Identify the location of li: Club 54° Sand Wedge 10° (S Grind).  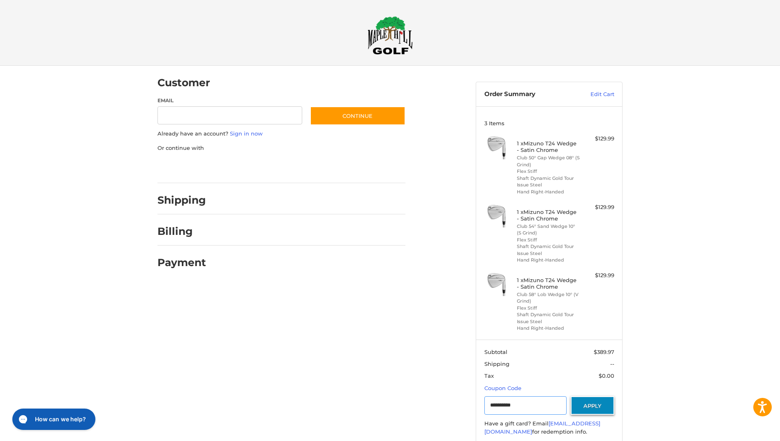
(548, 230).